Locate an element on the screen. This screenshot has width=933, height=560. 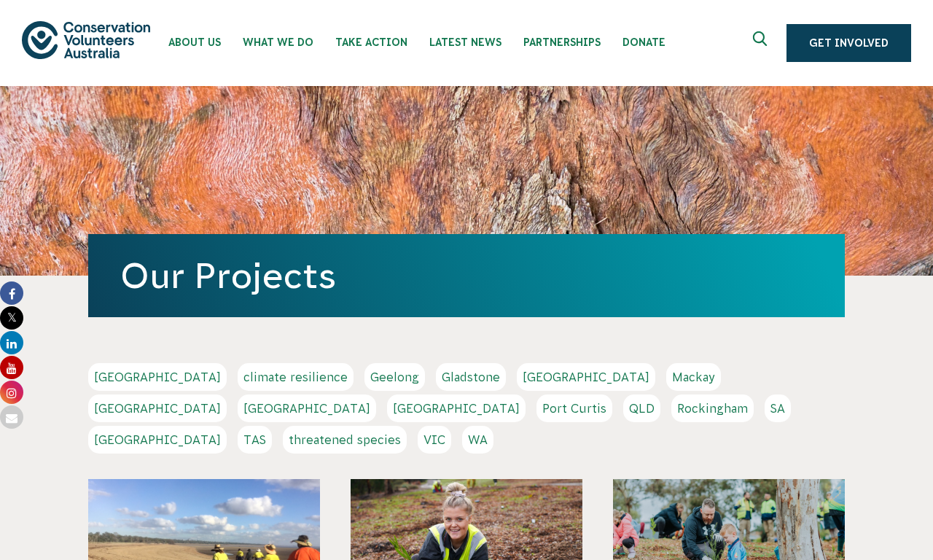
a: Get Involved is located at coordinates (849, 43).